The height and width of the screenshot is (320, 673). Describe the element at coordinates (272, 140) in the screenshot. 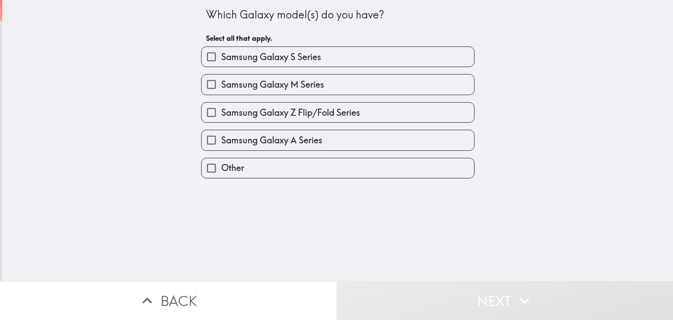

I see `span: Samsung Galaxy A Series` at that location.